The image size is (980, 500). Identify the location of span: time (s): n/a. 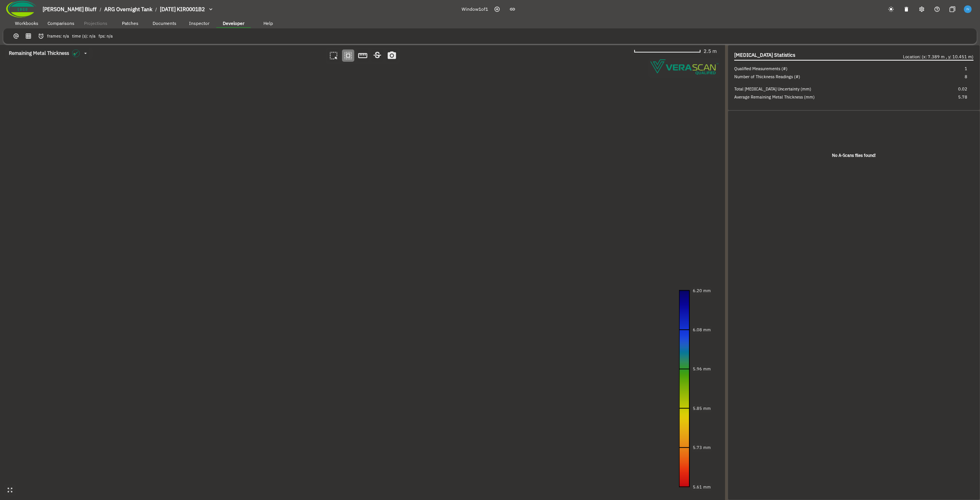
(83, 36).